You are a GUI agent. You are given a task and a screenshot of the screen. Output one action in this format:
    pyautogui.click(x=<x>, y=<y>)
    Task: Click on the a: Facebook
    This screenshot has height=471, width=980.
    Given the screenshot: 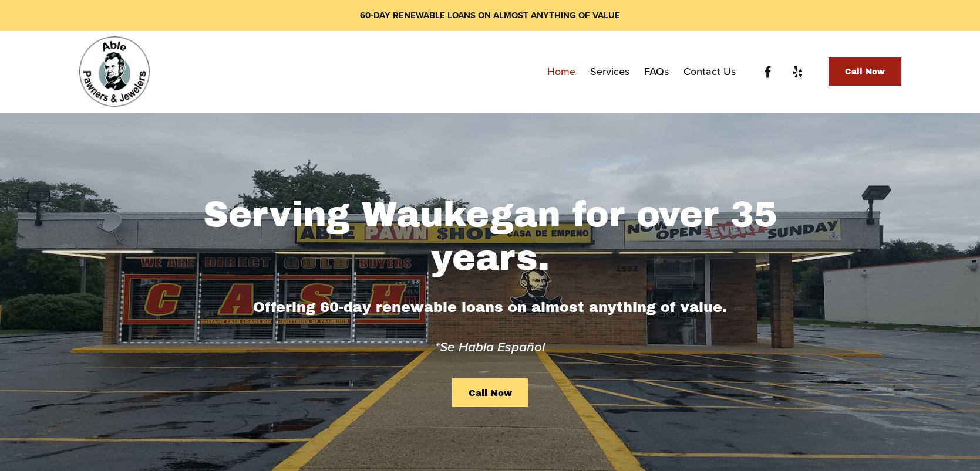 What is the action you would take?
    pyautogui.click(x=768, y=71)
    